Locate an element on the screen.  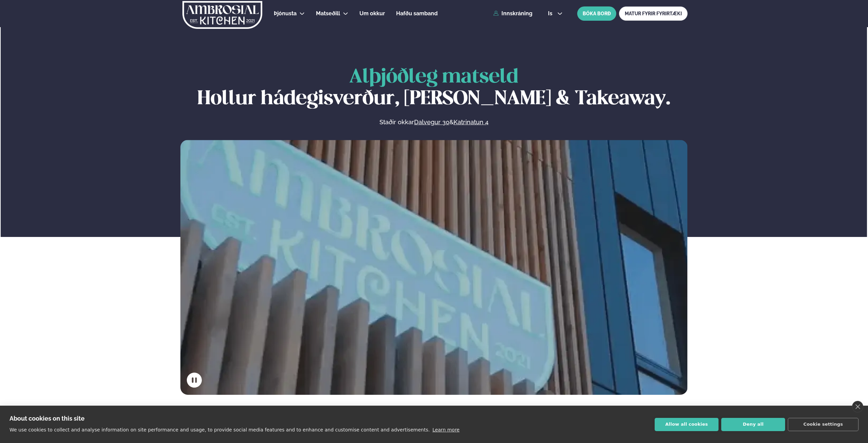
button: Allow all cookies is located at coordinates (687, 425).